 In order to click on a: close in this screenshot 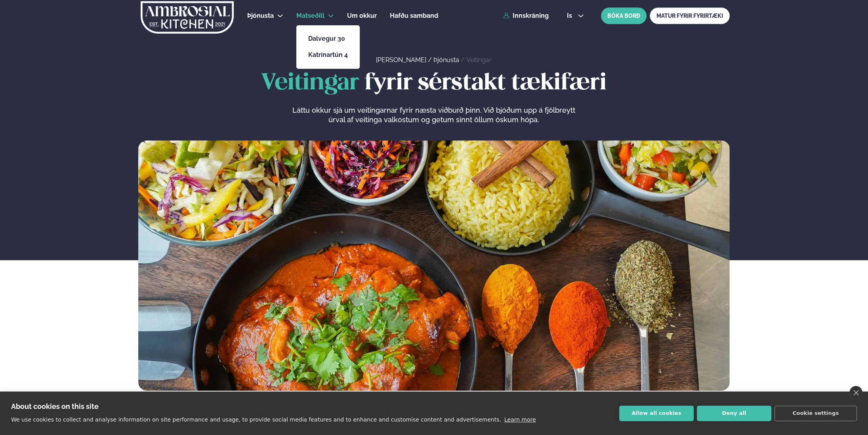, I will do `click(856, 393)`.